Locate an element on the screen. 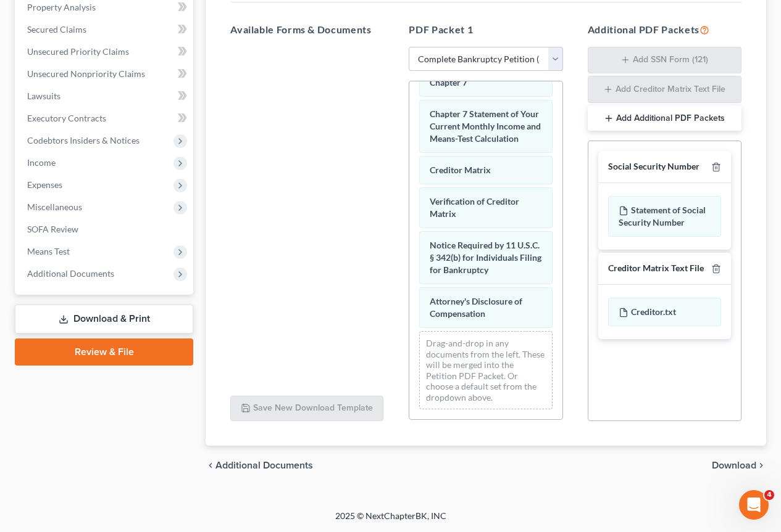  button: Save New Download Template is located at coordinates (307, 409).